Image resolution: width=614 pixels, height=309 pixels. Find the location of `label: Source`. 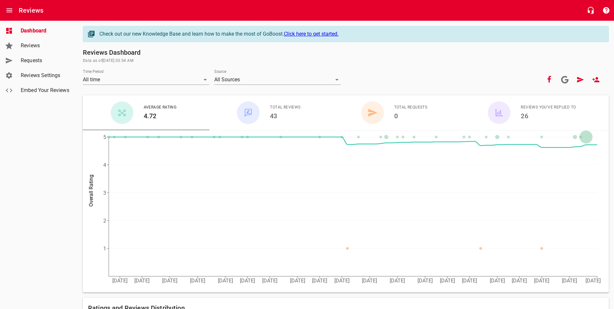

label: Source is located at coordinates (220, 72).